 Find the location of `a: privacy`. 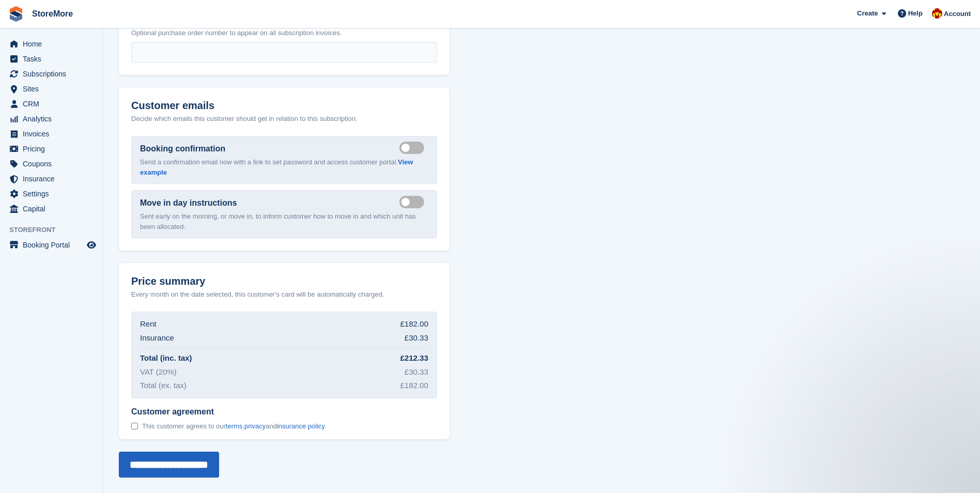

a: privacy is located at coordinates (254, 426).